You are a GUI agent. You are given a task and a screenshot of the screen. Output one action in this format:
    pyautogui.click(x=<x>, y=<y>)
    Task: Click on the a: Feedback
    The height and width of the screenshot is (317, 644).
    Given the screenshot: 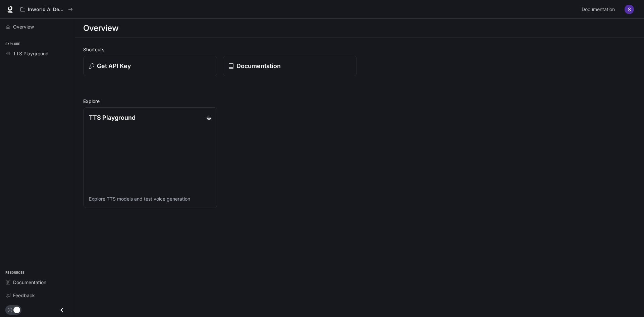 What is the action you would take?
    pyautogui.click(x=38, y=295)
    